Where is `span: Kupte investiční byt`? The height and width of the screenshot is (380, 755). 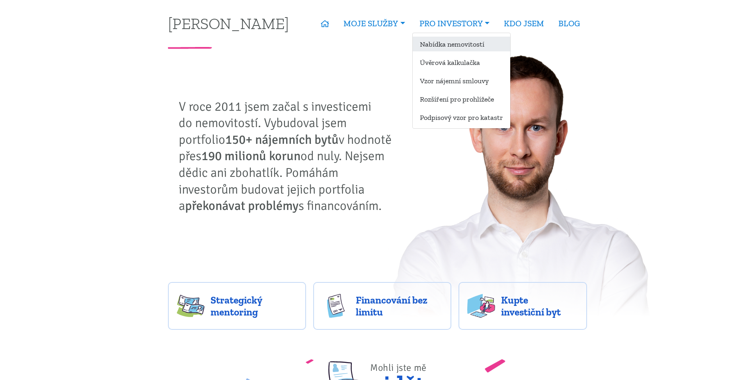 span: Kupte investiční byt is located at coordinates (539, 306).